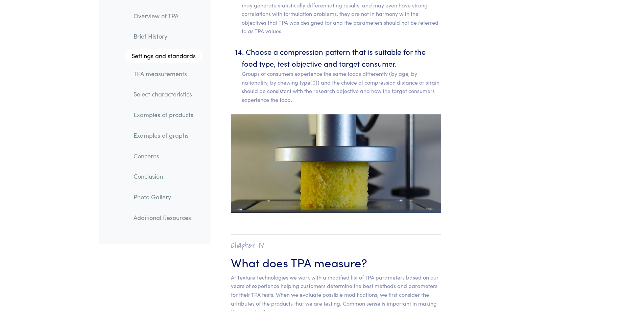 The width and height of the screenshot is (644, 311). What do you see at coordinates (165, 115) in the screenshot?
I see `a: Examples of products` at bounding box center [165, 115].